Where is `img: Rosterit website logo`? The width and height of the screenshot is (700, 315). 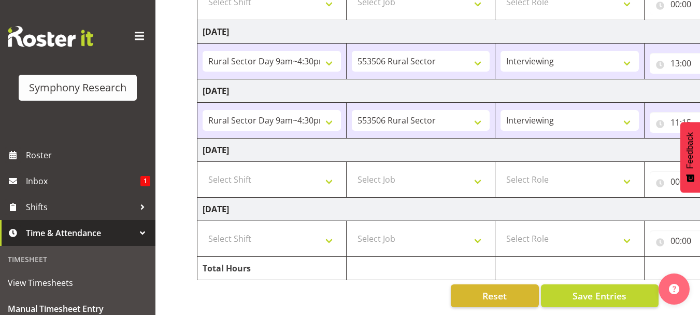
img: Rosterit website logo is located at coordinates (50, 36).